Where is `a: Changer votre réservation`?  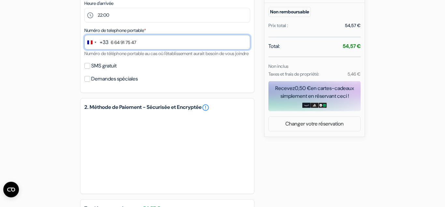
a: Changer votre réservation is located at coordinates (314, 124).